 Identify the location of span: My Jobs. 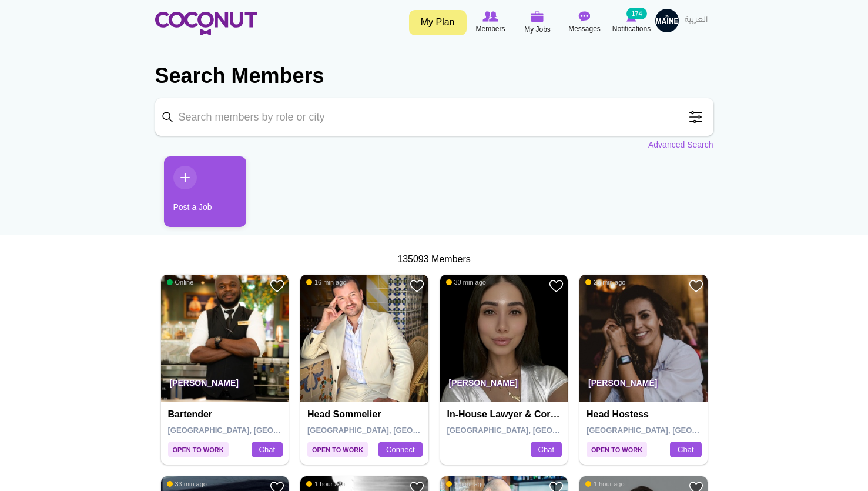
(537, 30).